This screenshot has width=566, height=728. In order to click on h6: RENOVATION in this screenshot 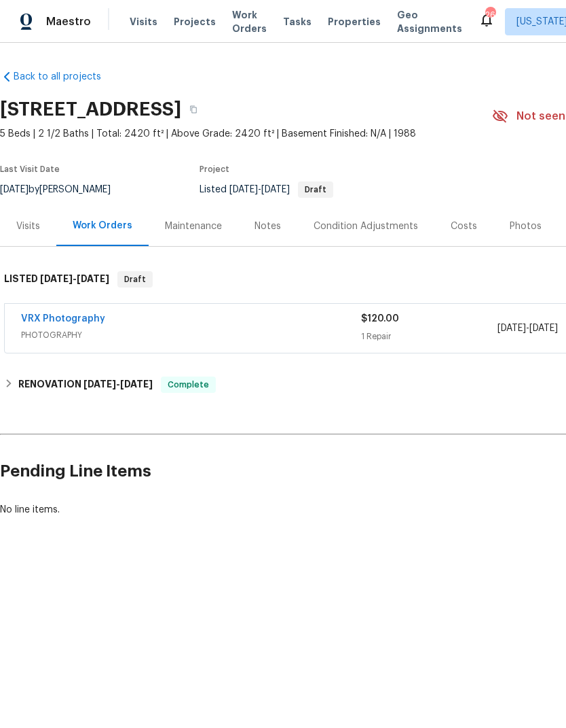, I will do `click(85, 385)`.